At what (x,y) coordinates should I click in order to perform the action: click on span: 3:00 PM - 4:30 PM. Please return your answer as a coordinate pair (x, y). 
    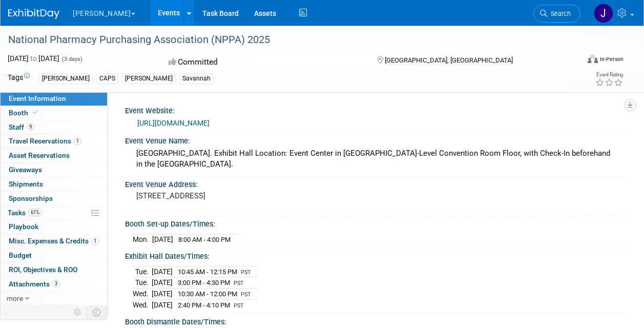
    Looking at the image, I should click on (204, 282).